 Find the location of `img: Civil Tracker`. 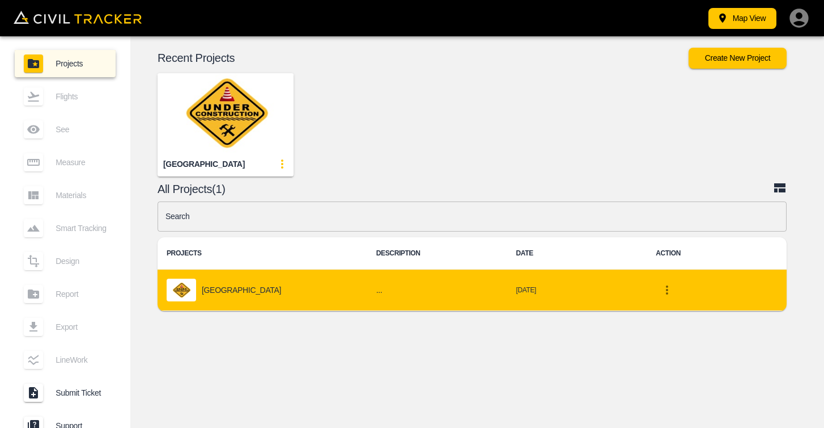

img: Civil Tracker is located at coordinates (78, 17).